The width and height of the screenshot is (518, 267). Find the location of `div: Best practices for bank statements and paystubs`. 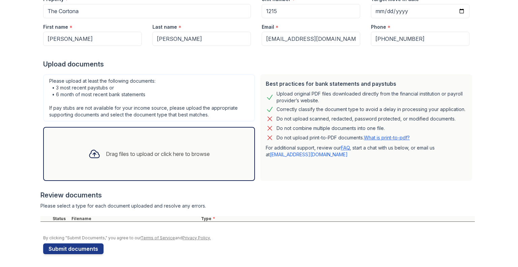

div: Best practices for bank statements and paystubs is located at coordinates (366, 84).